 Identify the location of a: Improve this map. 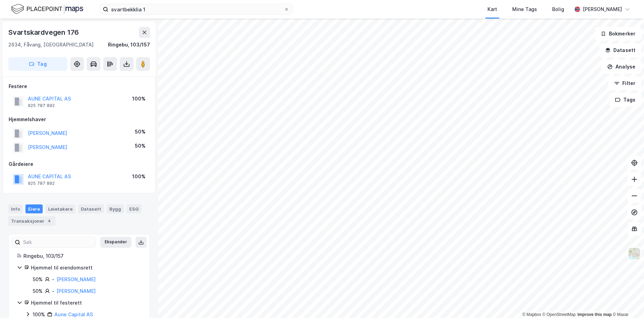
(595, 314).